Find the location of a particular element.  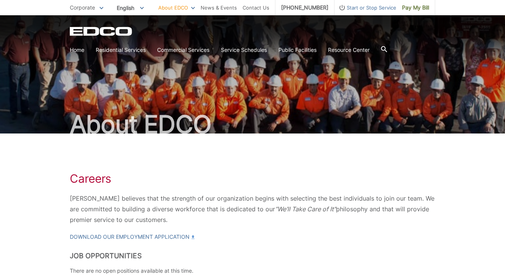

span: Corporate is located at coordinates (82, 7).